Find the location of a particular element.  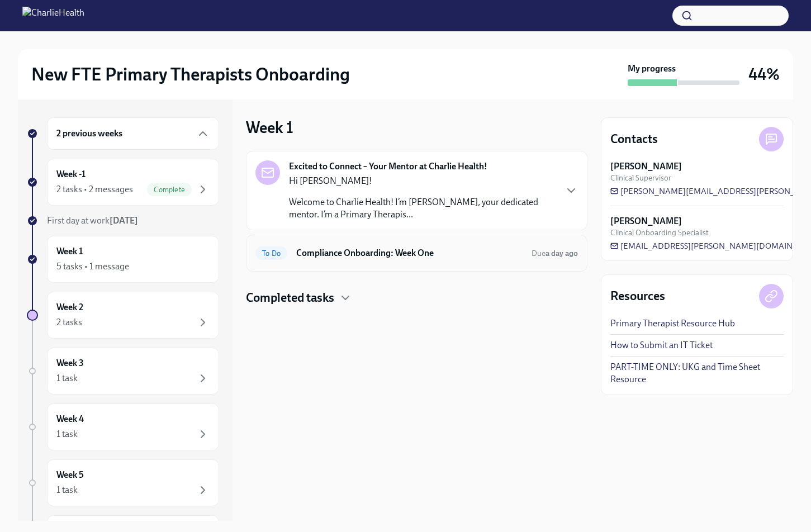

h6: Compliance Onboarding: Week One is located at coordinates (410, 253).